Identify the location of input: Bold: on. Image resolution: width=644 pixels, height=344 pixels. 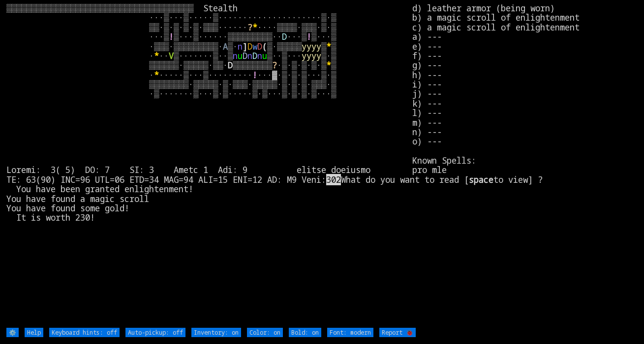
(305, 332).